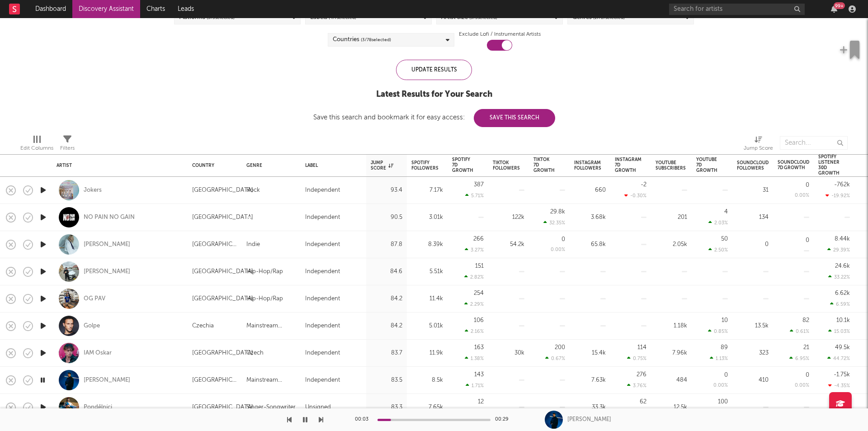 Image resolution: width=868 pixels, height=431 pixels. What do you see at coordinates (387, 190) in the screenshot?
I see `div: 93.4` at bounding box center [387, 190].